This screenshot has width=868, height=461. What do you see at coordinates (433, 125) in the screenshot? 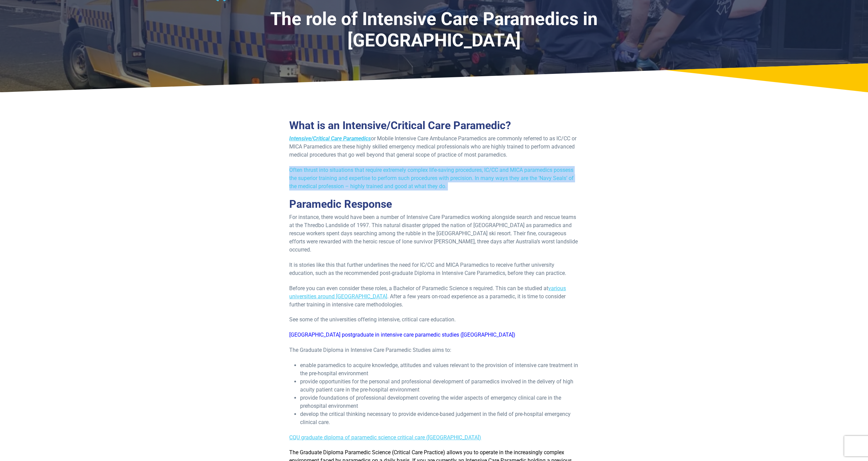
I see `h2: What is an Intensive/Critical Care Paramedic?` at bounding box center [433, 125].